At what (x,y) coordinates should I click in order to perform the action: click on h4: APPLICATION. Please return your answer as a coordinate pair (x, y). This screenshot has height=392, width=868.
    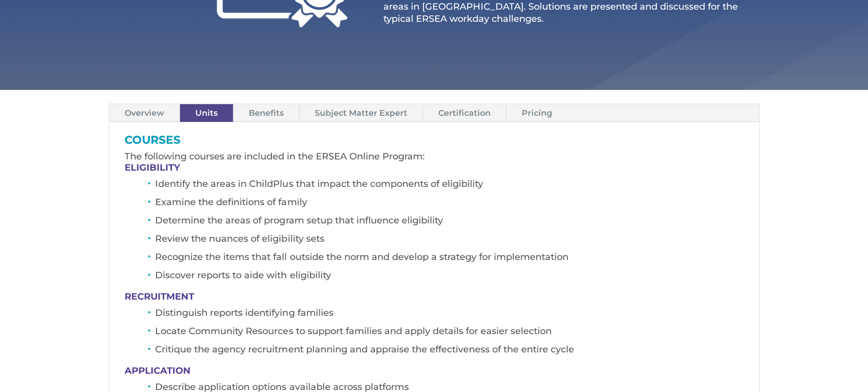
    Looking at the image, I should click on (434, 374).